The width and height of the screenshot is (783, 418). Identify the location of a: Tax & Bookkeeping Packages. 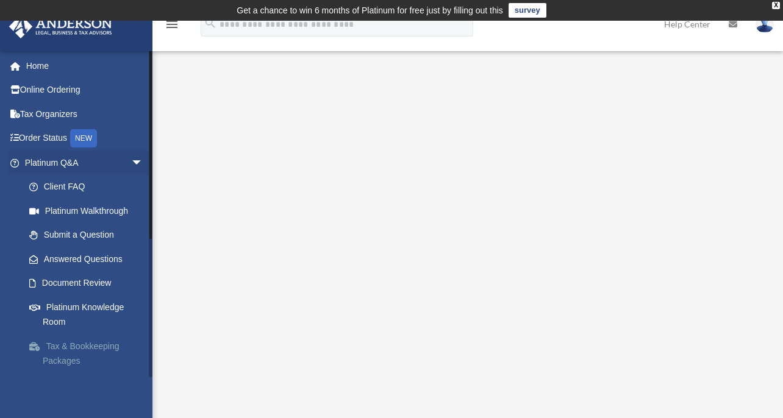
(89, 354).